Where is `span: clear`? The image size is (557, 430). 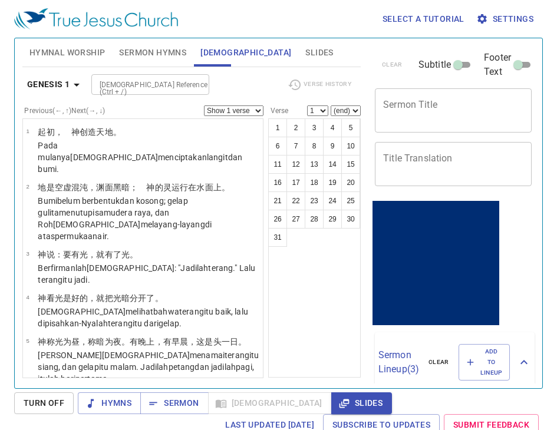 span: clear is located at coordinates (438, 362).